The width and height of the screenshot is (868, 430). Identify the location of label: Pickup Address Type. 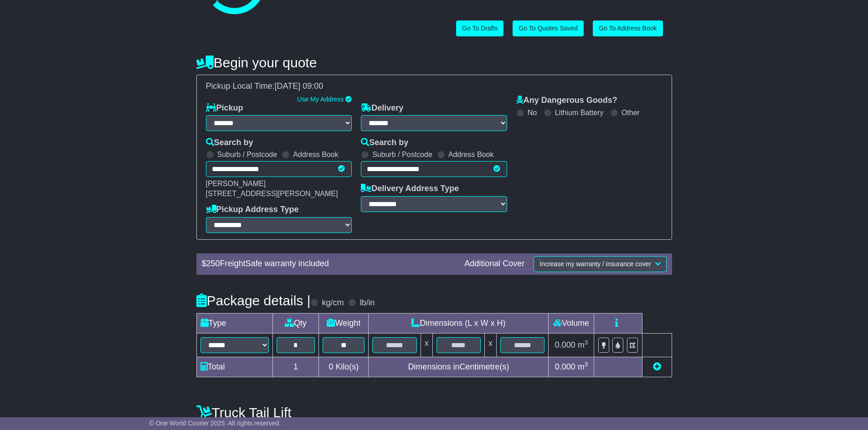
(253, 210).